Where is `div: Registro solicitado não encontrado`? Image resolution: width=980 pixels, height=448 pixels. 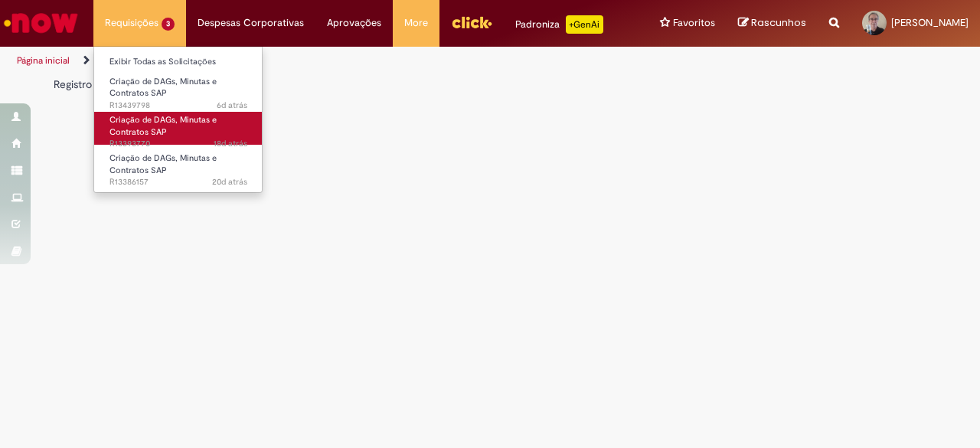 div: Registro solicitado não encontrado is located at coordinates (378, 84).